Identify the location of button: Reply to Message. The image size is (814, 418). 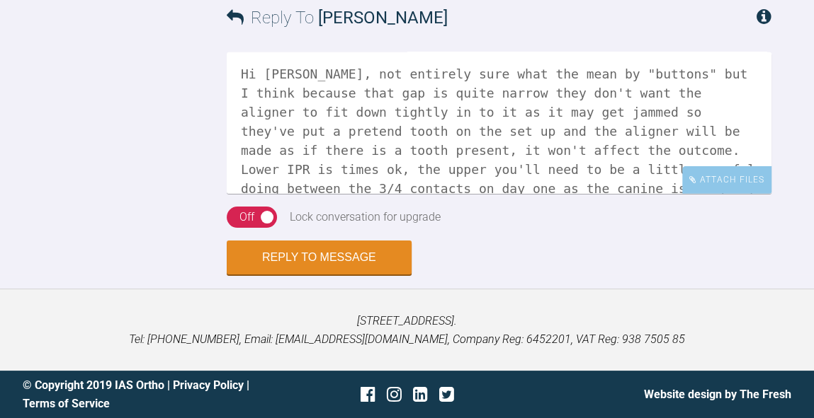
(319, 258).